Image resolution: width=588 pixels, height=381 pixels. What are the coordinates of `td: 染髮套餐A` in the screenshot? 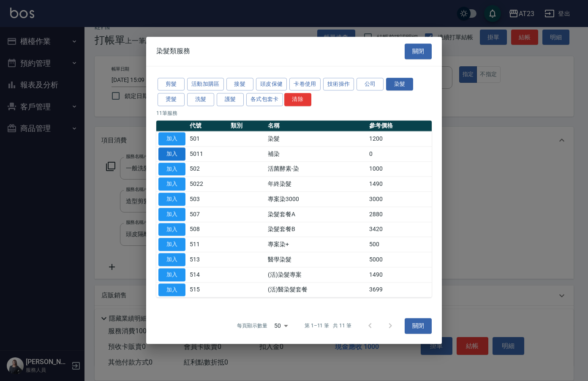 It's located at (316, 214).